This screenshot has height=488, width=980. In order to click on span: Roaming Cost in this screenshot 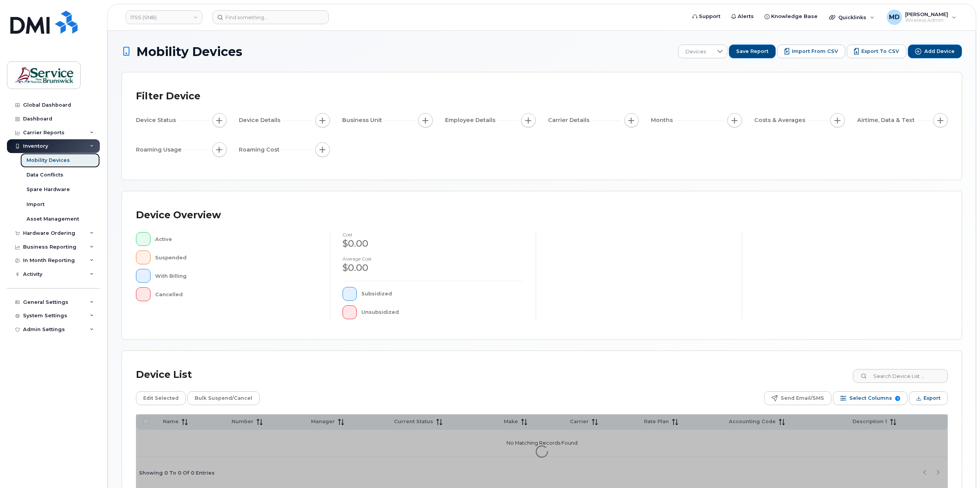, I will do `click(261, 150)`.